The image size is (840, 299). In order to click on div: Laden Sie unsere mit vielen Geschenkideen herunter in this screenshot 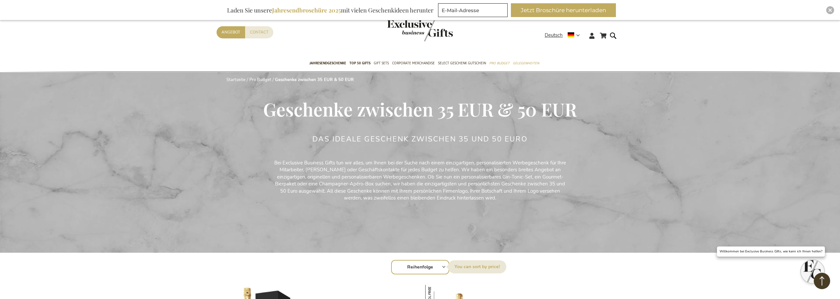, I will do `click(330, 10)`.